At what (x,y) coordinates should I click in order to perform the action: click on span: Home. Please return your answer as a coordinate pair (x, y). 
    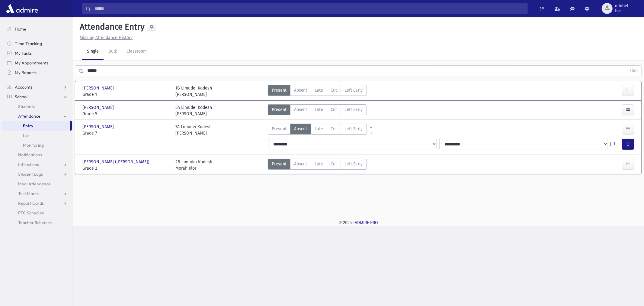
    Looking at the image, I should click on (20, 29).